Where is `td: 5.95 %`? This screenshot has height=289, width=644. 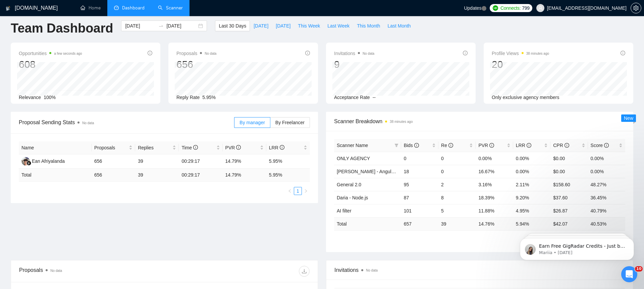 td: 5.95 % is located at coordinates (289, 175).